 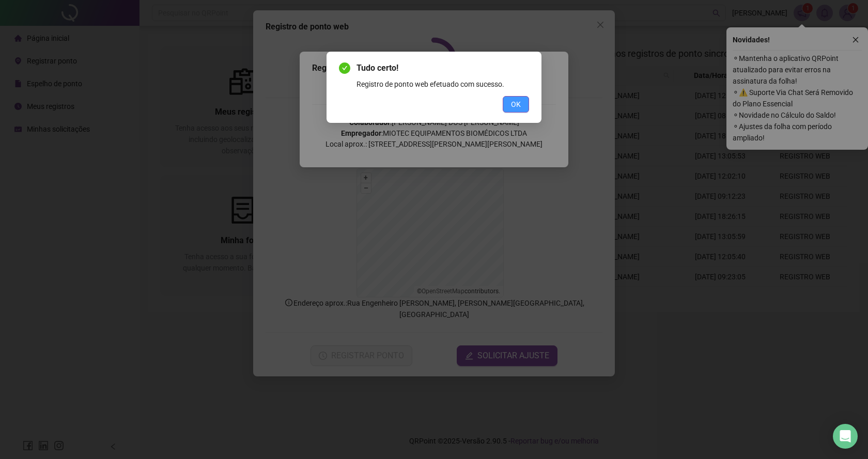 I want to click on span: Tudo certo!, so click(x=443, y=68).